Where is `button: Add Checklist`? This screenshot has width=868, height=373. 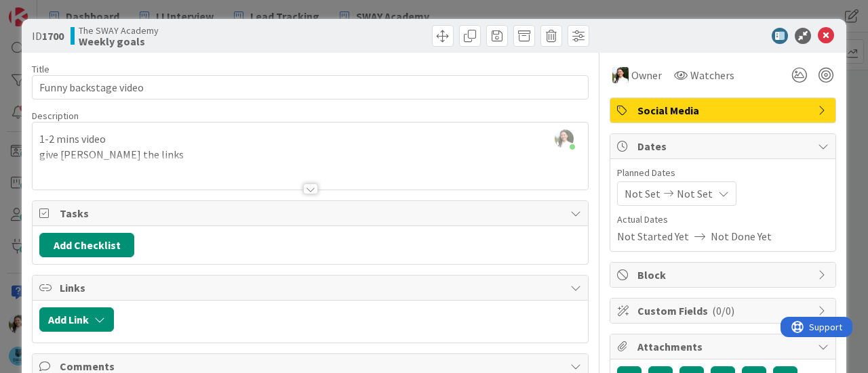
button: Add Checklist is located at coordinates (87, 245).